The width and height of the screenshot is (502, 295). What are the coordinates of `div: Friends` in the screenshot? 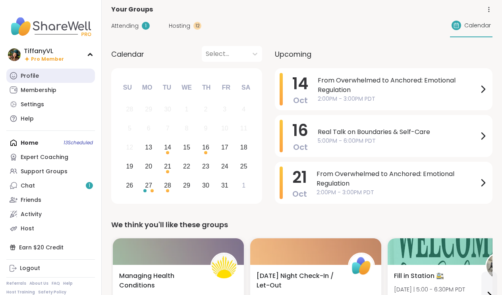 It's located at (31, 200).